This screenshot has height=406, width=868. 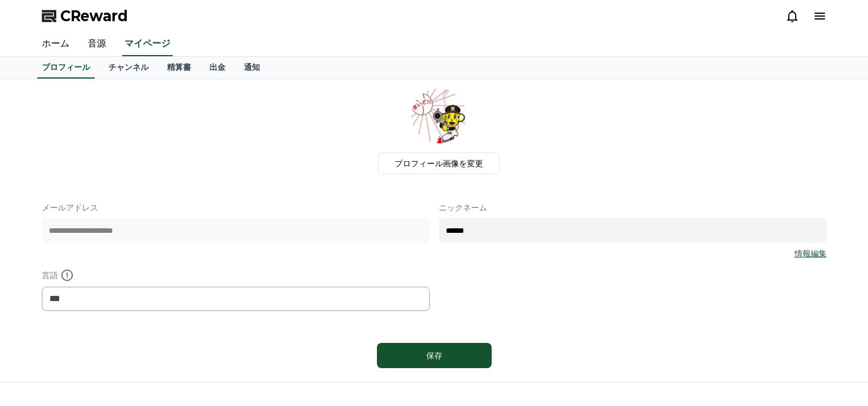 What do you see at coordinates (56, 44) in the screenshot?
I see `a: ホーム` at bounding box center [56, 44].